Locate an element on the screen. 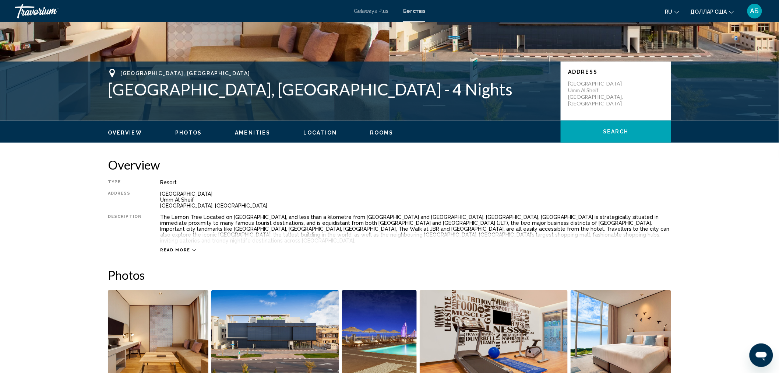  font: Бегства is located at coordinates (414, 11).